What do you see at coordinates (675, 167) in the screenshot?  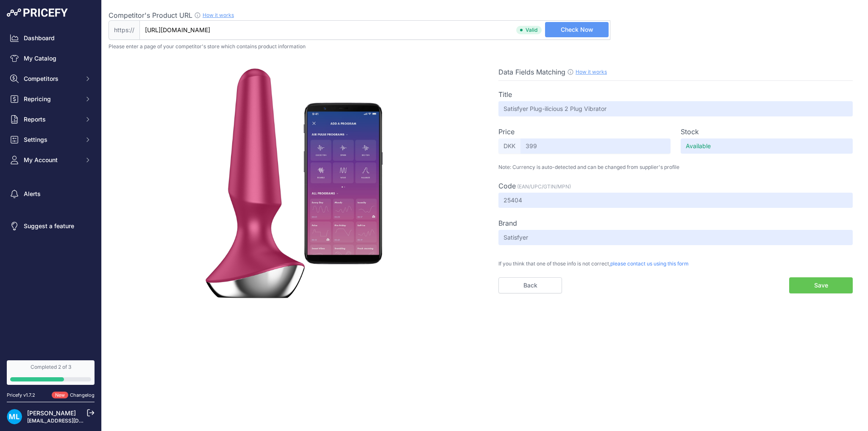 I see `p: Note: Currency is auto-detected and can be changed from supplier's profile` at bounding box center [675, 167].